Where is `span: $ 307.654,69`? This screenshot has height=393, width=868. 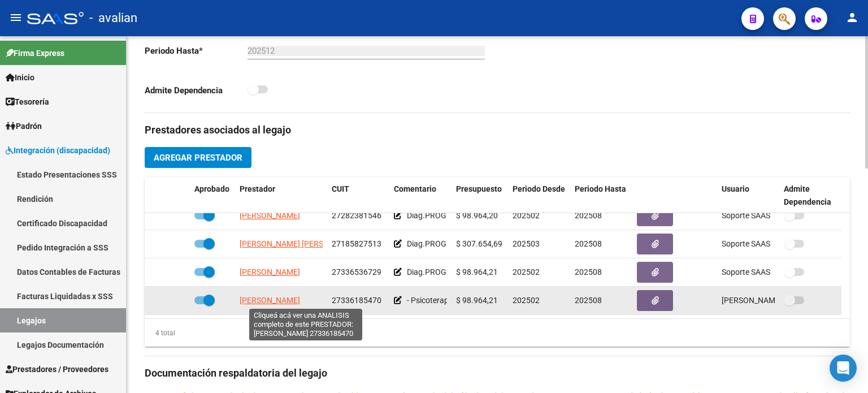
span: $ 307.654,69 is located at coordinates (479, 244).